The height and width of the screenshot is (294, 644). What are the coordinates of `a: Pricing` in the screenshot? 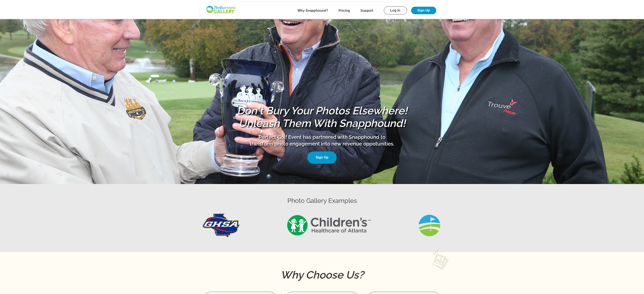 It's located at (344, 10).